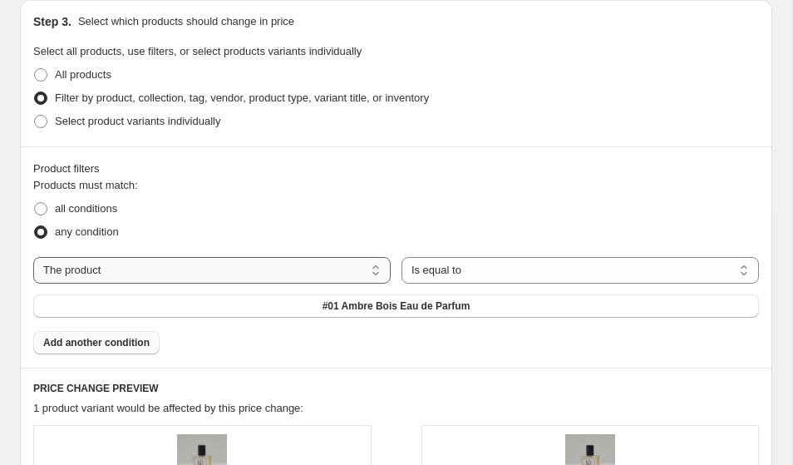 The height and width of the screenshot is (465, 793). I want to click on p: Select which products should change in price, so click(186, 22).